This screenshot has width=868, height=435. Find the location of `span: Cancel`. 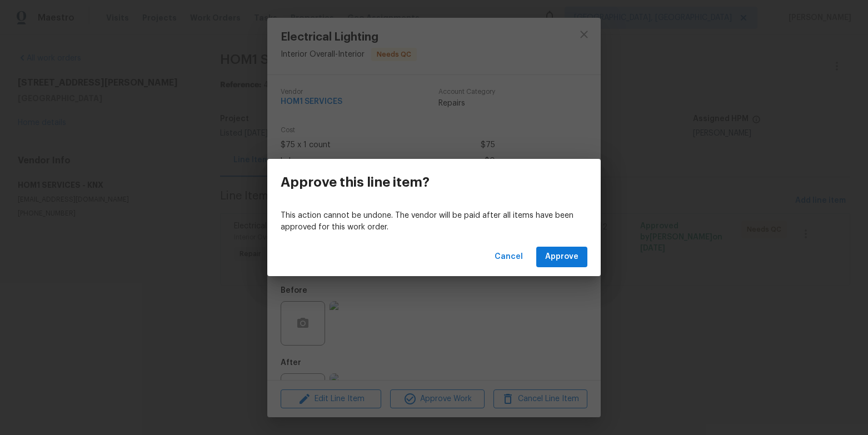

span: Cancel is located at coordinates (509, 257).